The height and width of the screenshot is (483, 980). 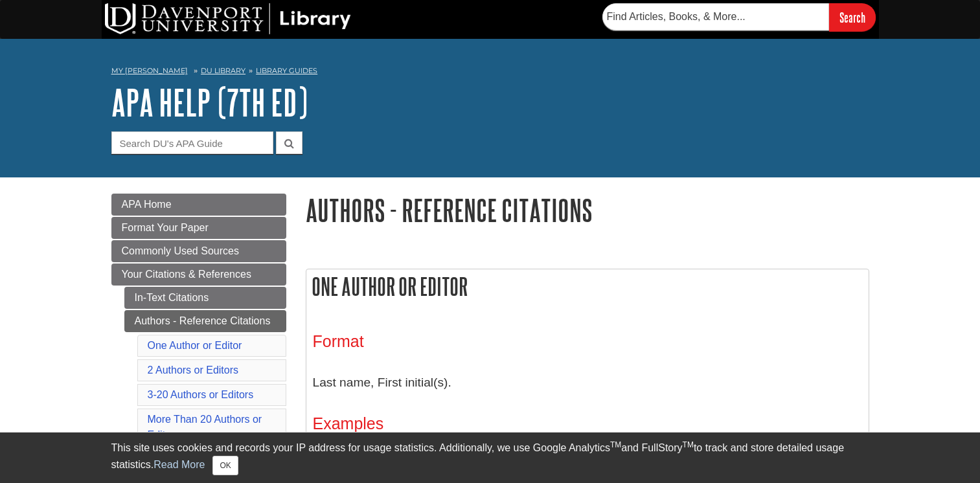 I want to click on img: DU Library, so click(x=228, y=19).